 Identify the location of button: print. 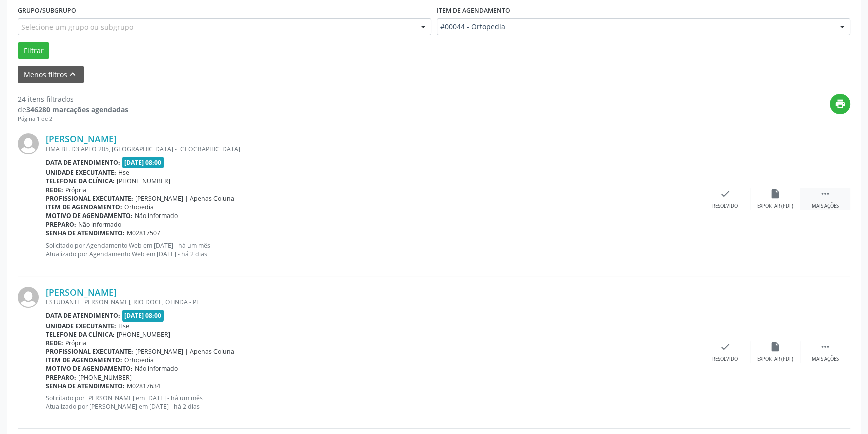
(840, 104).